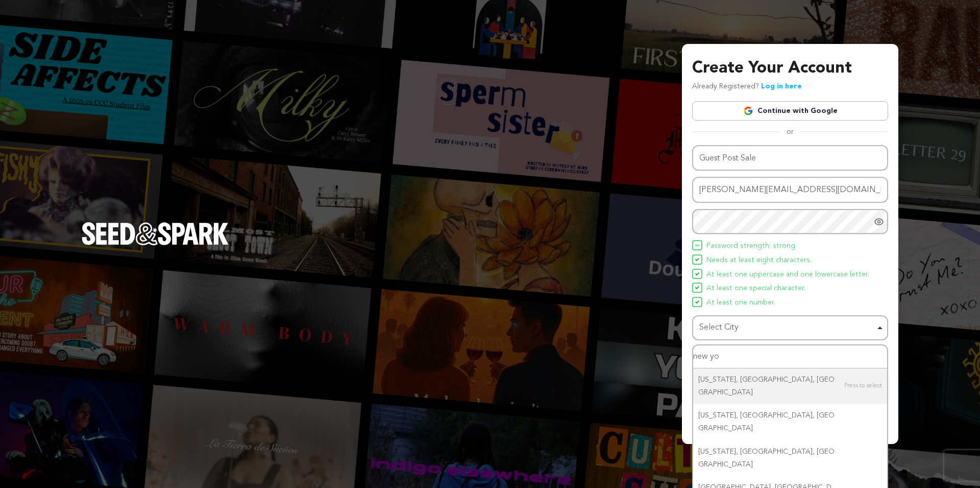 The image size is (980, 488). I want to click on span: At least one special character., so click(756, 289).